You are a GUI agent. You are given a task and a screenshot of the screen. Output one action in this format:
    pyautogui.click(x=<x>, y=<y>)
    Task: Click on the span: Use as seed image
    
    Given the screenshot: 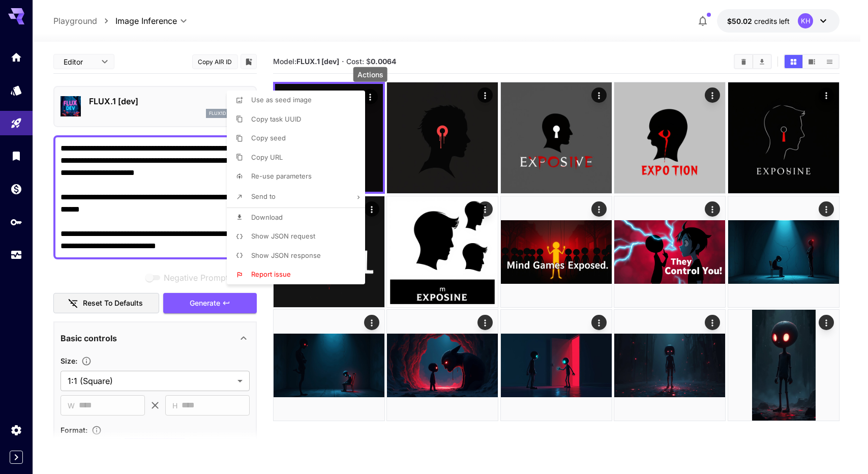 What is the action you would take?
    pyautogui.click(x=281, y=99)
    